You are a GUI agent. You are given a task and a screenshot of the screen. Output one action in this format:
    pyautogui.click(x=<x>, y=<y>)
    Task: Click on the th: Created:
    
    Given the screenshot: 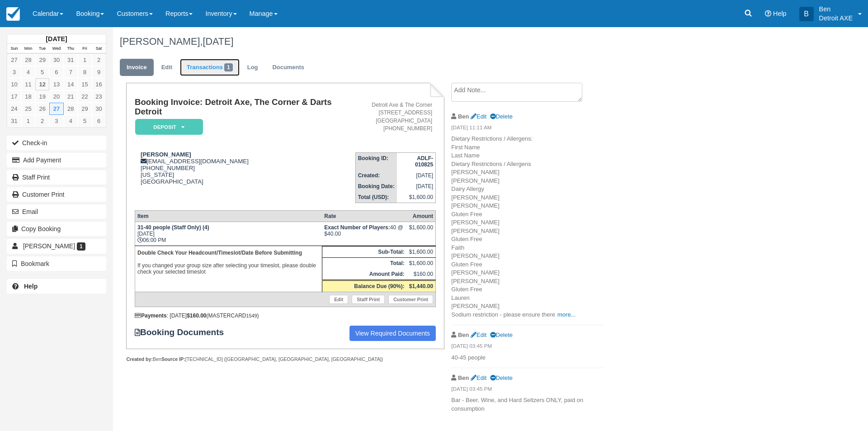 What is the action you would take?
    pyautogui.click(x=376, y=175)
    